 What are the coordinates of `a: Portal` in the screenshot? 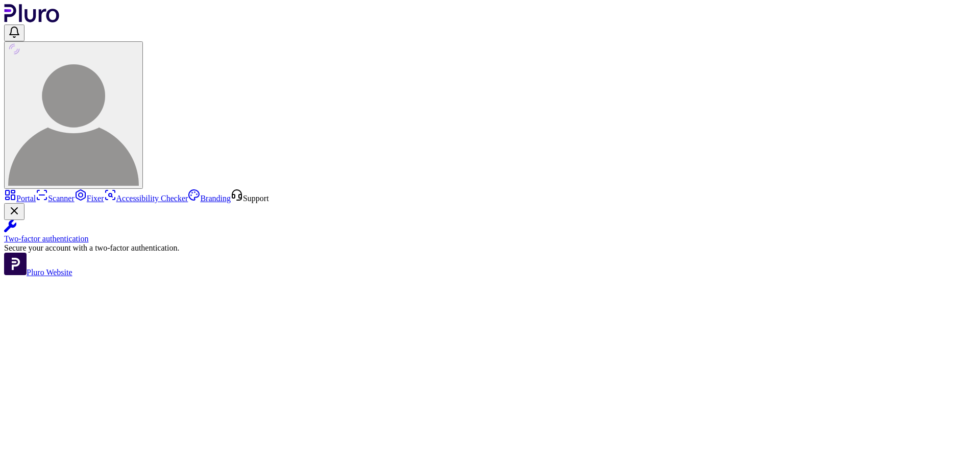 It's located at (20, 198).